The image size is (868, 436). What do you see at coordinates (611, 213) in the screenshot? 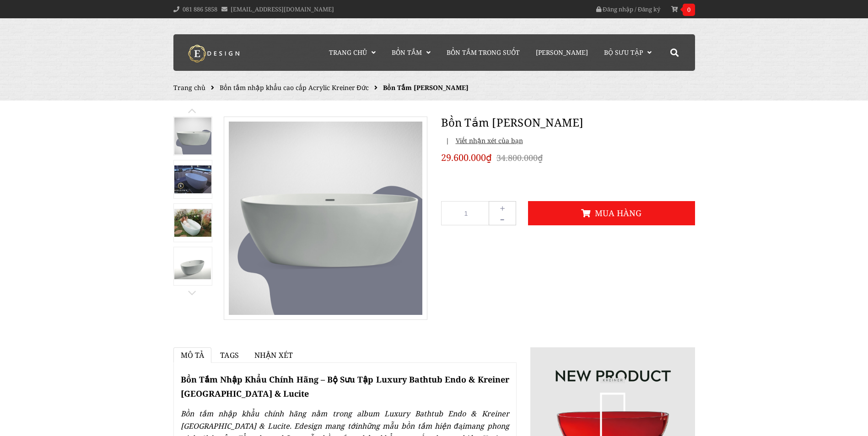
I see `button: Mua hàng` at bounding box center [611, 213].